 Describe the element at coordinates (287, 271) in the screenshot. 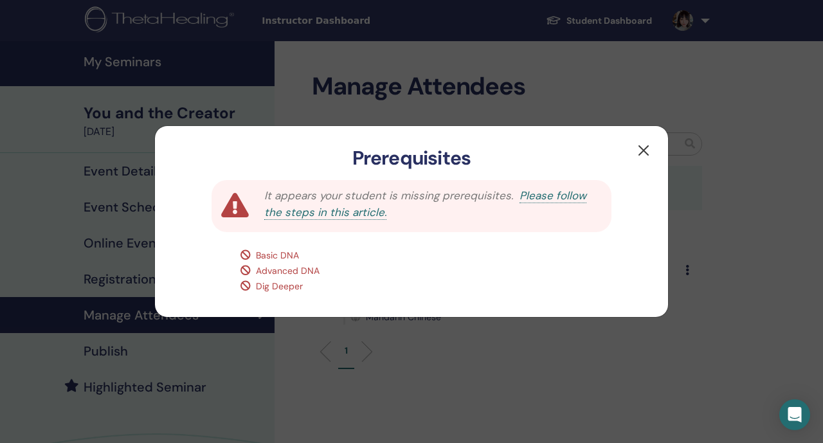

I see `span: Advanced DNA` at that location.